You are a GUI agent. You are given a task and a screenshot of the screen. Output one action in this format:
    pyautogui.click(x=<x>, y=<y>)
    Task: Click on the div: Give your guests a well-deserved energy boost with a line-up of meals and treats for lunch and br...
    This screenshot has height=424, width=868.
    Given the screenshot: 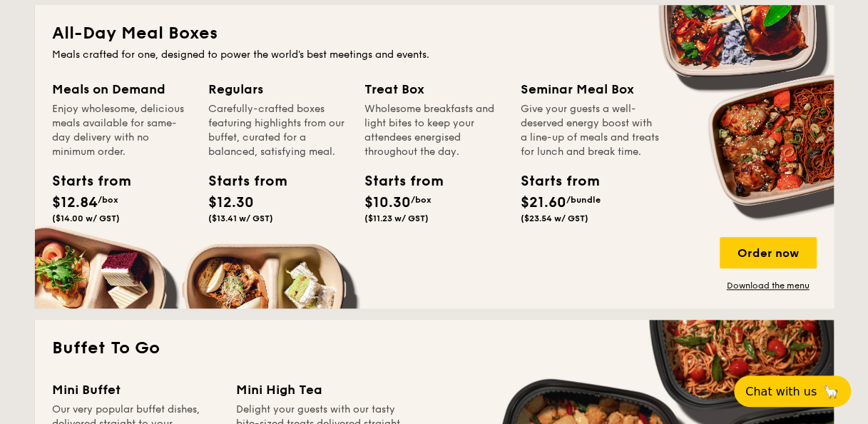 What is the action you would take?
    pyautogui.click(x=590, y=130)
    